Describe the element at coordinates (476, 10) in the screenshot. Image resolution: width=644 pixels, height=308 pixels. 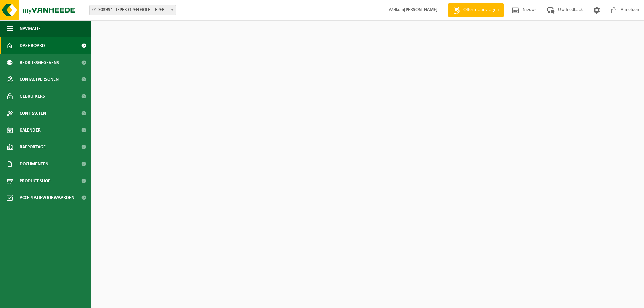
I see `a: Offerte aanvragen` at that location.